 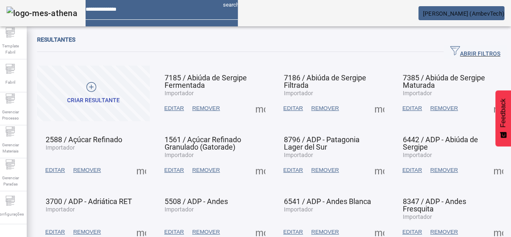 I want to click on span: Feedback, so click(x=503, y=113).